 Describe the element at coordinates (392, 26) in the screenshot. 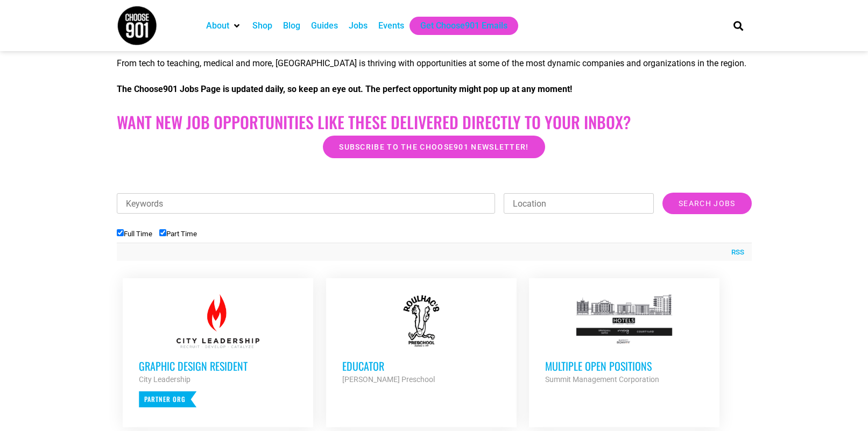

I see `a: Events` at that location.